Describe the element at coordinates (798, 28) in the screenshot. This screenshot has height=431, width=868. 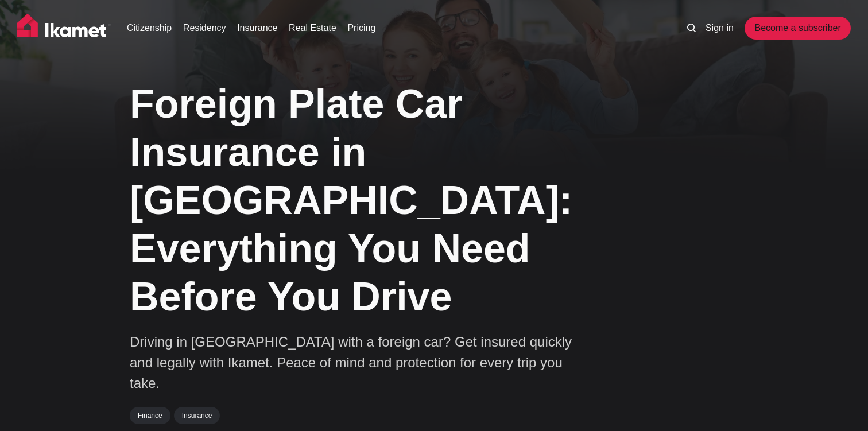
I see `a: Become a subscriber` at that location.